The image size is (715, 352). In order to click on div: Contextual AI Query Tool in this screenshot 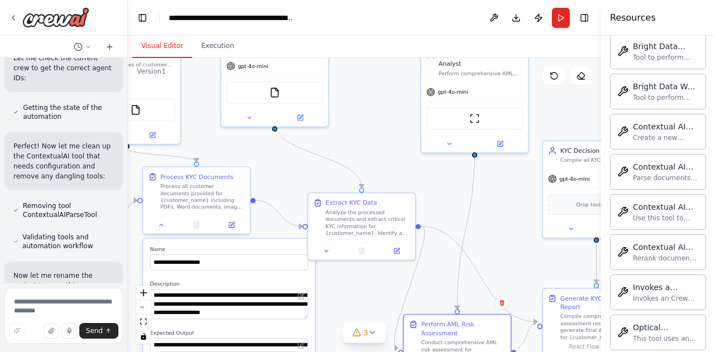, I will do `click(666, 207)`.